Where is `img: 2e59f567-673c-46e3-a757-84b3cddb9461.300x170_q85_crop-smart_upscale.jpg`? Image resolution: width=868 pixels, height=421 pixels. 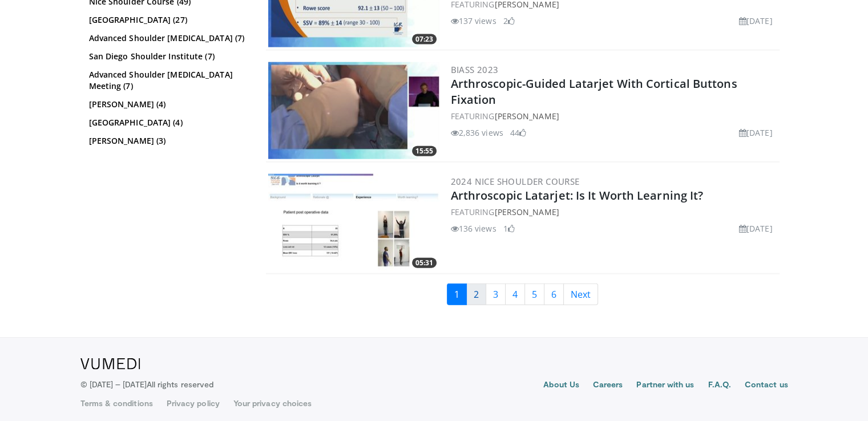
img: 2e59f567-673c-46e3-a757-84b3cddb9461.300x170_q85_crop-smart_upscale.jpg is located at coordinates (354, 111).